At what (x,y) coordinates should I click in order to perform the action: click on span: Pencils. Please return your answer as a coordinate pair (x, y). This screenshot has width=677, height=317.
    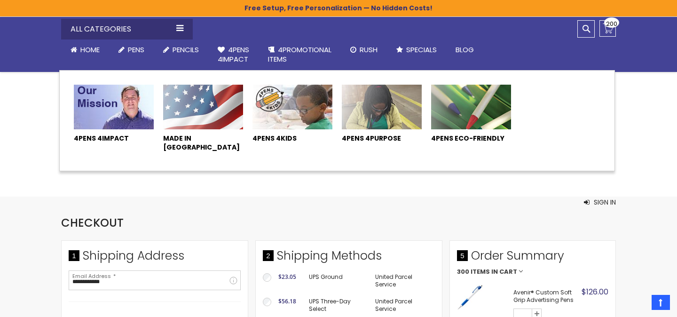
    Looking at the image, I should click on (186, 49).